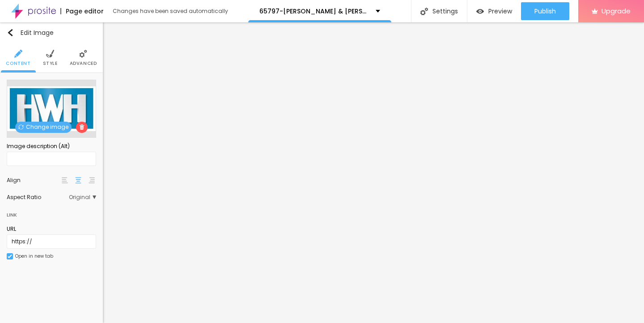  I want to click on span: Change image, so click(43, 127).